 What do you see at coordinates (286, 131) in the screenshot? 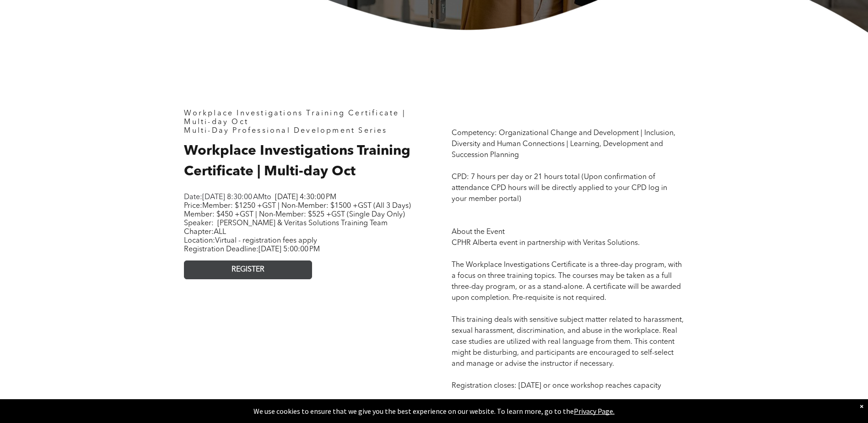
I see `span: Multi-Day Professional Development Series` at bounding box center [286, 131].